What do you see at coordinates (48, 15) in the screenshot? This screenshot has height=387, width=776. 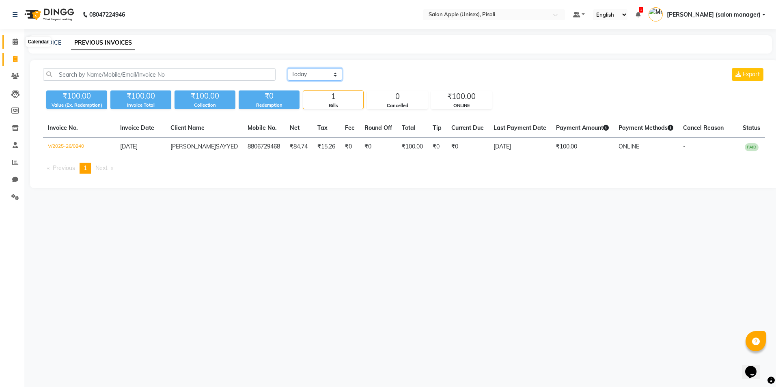 I see `img: logo` at bounding box center [48, 15].